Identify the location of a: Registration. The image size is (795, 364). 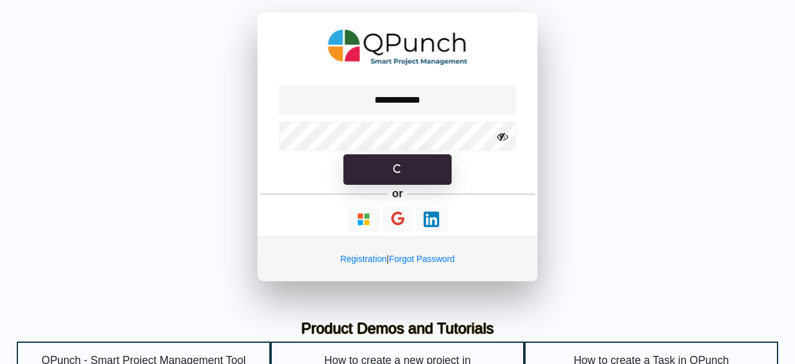
(363, 259).